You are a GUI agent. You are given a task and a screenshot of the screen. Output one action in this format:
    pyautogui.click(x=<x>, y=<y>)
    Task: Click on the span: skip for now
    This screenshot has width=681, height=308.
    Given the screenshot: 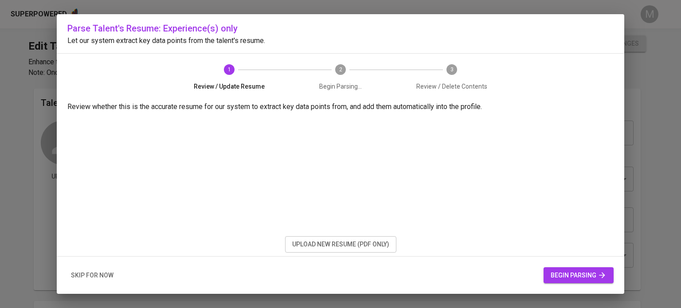 What is the action you would take?
    pyautogui.click(x=92, y=275)
    